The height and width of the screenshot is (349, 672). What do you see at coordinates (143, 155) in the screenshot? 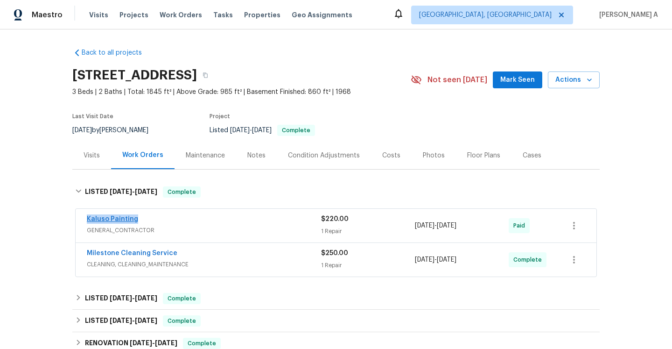
I see `div: Work Orders` at bounding box center [143, 155].